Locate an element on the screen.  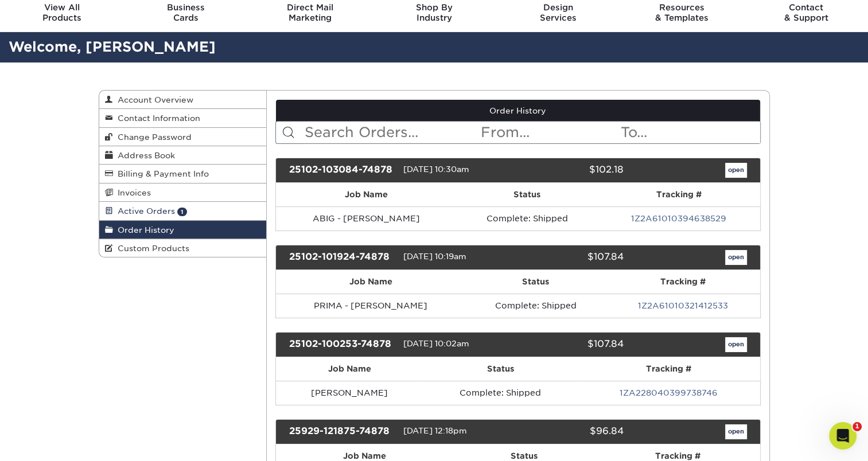
span: Order History is located at coordinates (144, 230).